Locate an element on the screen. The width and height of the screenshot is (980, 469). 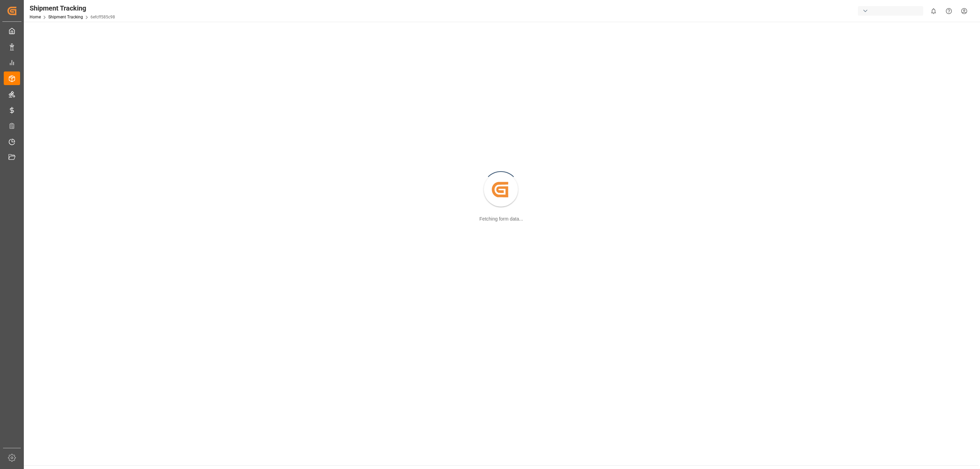
div: Shipment Tracking is located at coordinates (72, 8).